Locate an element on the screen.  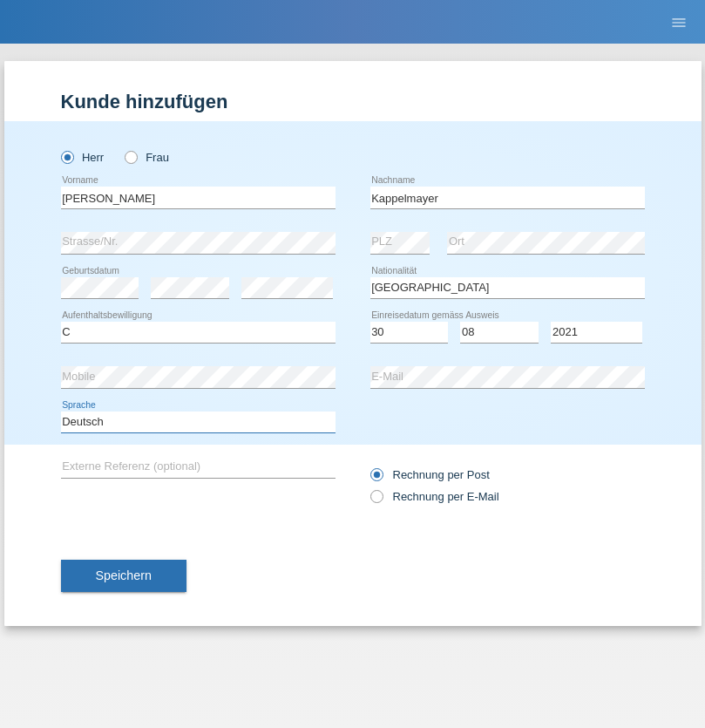
input: Rechnung per E-Mail is located at coordinates (375, 501).